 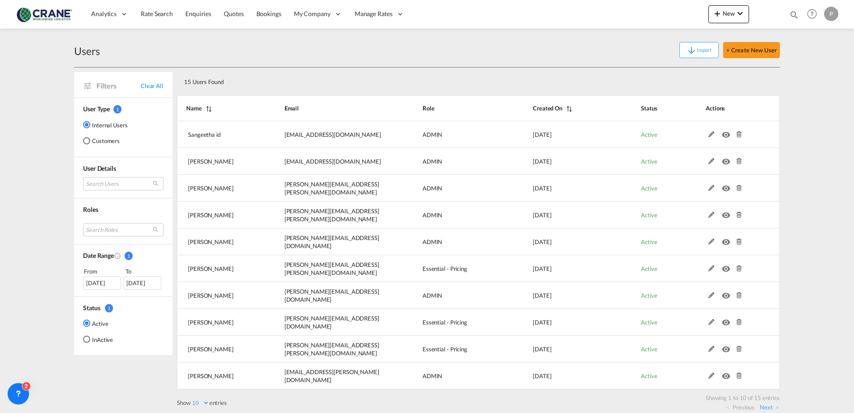 What do you see at coordinates (331, 242) in the screenshot?
I see `td: tamizhselvi@freightify.com` at bounding box center [331, 242].